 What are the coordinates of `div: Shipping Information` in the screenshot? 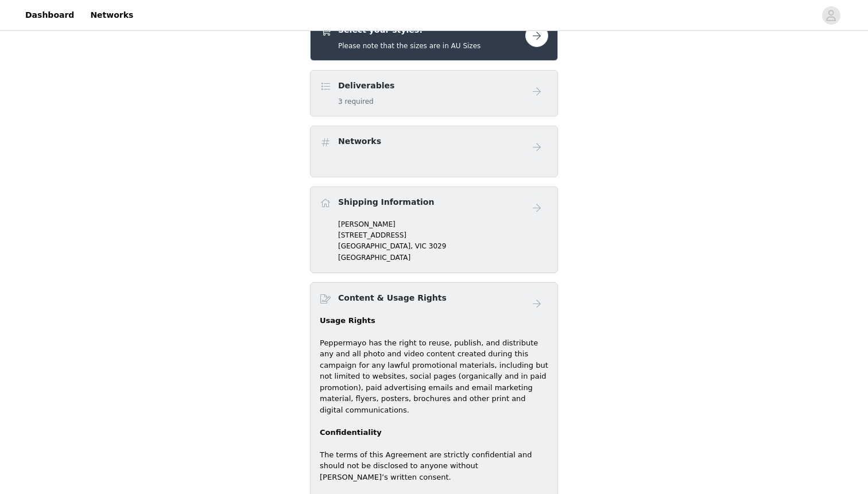 It's located at (434, 229).